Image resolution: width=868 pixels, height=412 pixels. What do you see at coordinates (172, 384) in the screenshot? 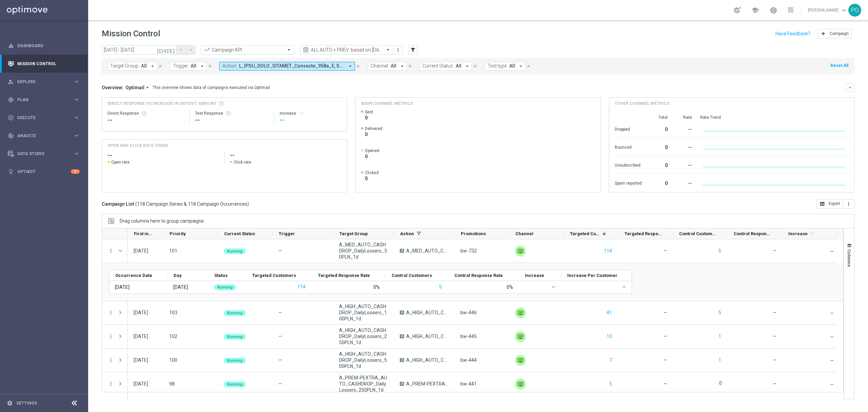
I see `span: 98` at bounding box center [172, 384].